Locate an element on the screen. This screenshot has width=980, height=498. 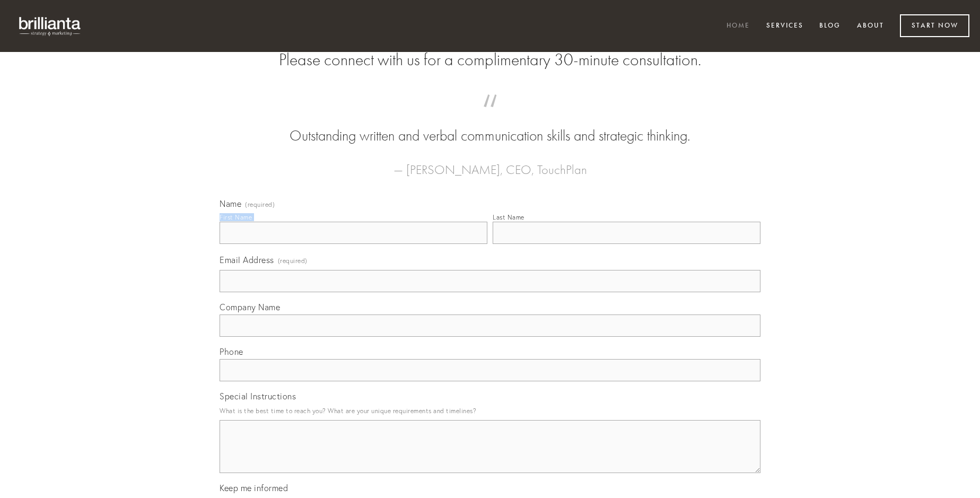
span: Email Address is located at coordinates (247, 260).